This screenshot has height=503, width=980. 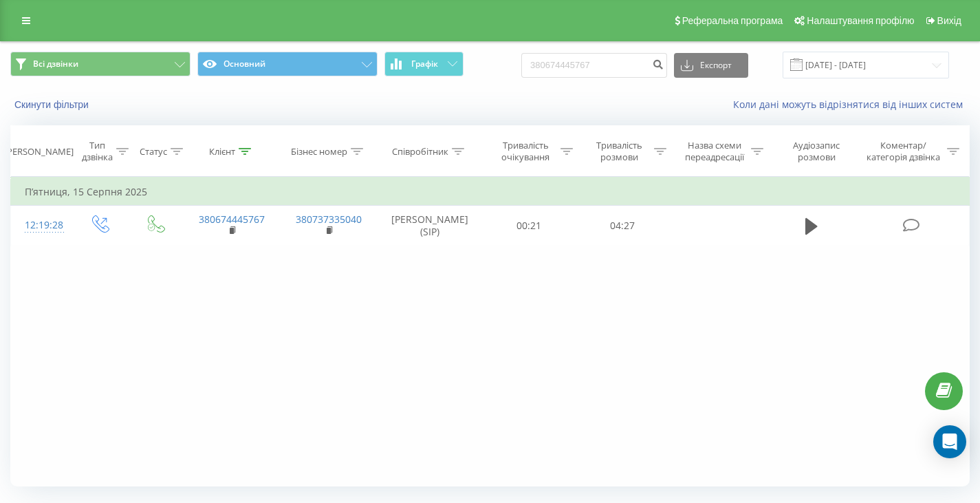 What do you see at coordinates (420, 152) in the screenshot?
I see `div: Співробітник` at bounding box center [420, 152].